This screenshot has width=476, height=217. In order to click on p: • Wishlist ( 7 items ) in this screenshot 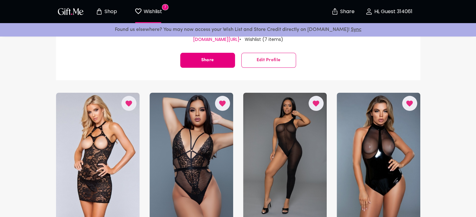, I will do `click(261, 39)`.